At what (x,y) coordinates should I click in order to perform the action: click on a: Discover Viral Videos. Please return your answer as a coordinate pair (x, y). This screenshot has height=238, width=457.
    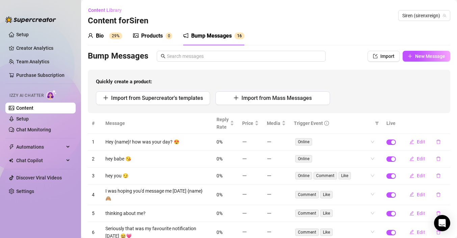
    Looking at the image, I should click on (39, 177).